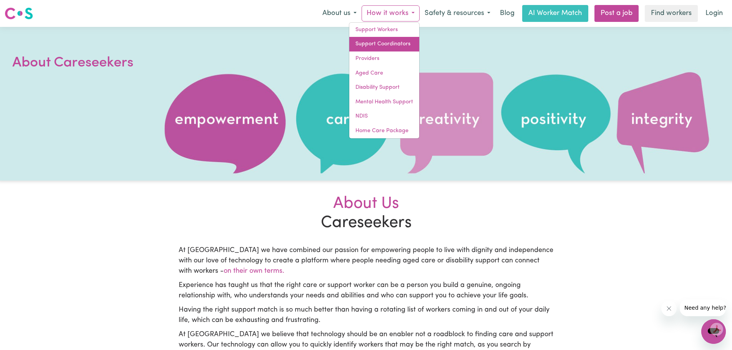 The width and height of the screenshot is (732, 350). Describe the element at coordinates (617, 13) in the screenshot. I see `a: Post a job` at that location.